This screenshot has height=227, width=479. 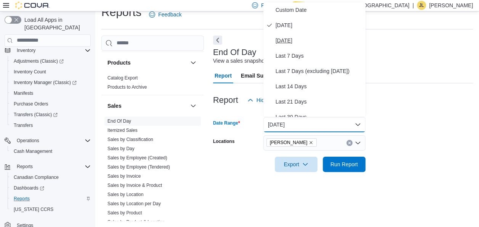 What do you see at coordinates (235, 52) in the screenshot?
I see `h3: End Of Day` at bounding box center [235, 52].